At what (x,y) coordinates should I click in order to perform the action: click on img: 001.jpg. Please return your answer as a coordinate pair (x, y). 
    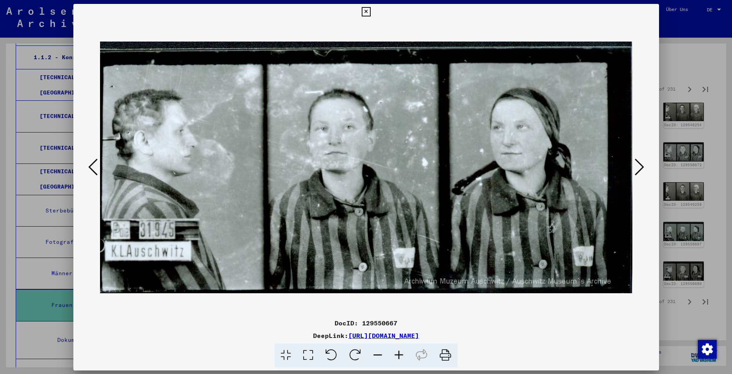
    Looking at the image, I should click on (366, 167).